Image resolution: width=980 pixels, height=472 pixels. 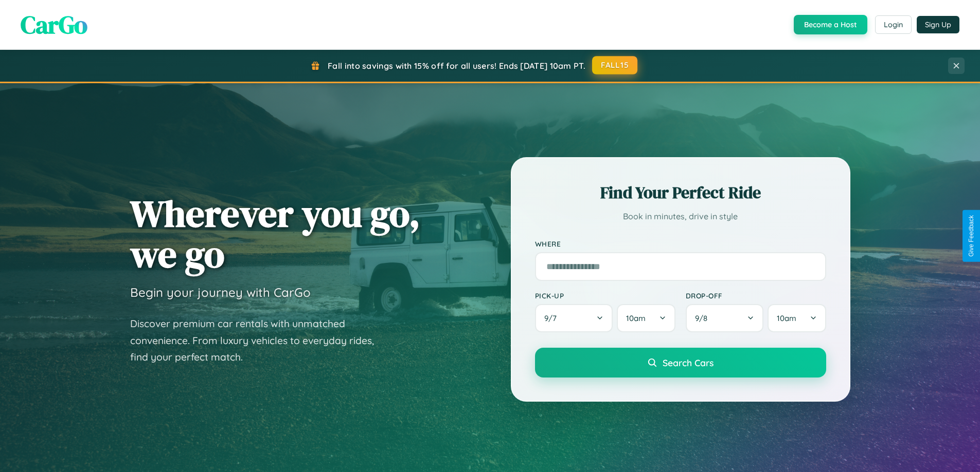 What do you see at coordinates (681, 243) in the screenshot?
I see `label: Where` at bounding box center [681, 243].